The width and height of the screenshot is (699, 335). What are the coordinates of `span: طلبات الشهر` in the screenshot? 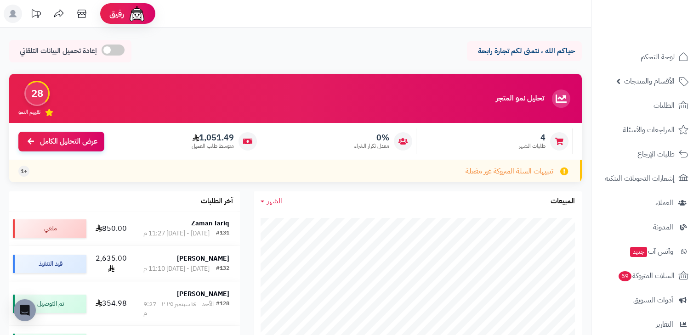 It's located at (532, 146).